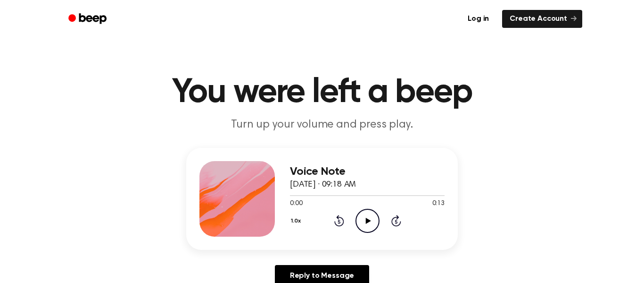  What do you see at coordinates (297, 221) in the screenshot?
I see `button: 1.0x` at bounding box center [297, 221].